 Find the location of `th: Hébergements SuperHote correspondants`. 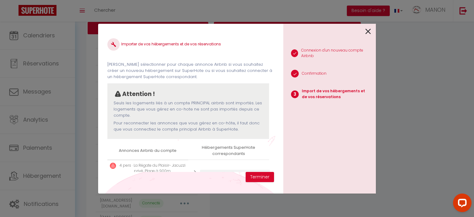

th: Hébergements SuperHote correspondants is located at coordinates (229, 151).